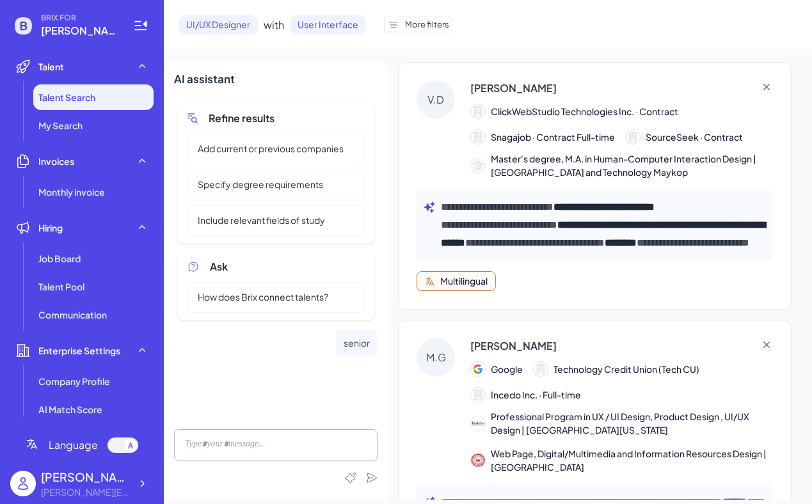 The width and height of the screenshot is (812, 504). Describe the element at coordinates (478, 423) in the screenshot. I see `img: 11.jpg` at that location.